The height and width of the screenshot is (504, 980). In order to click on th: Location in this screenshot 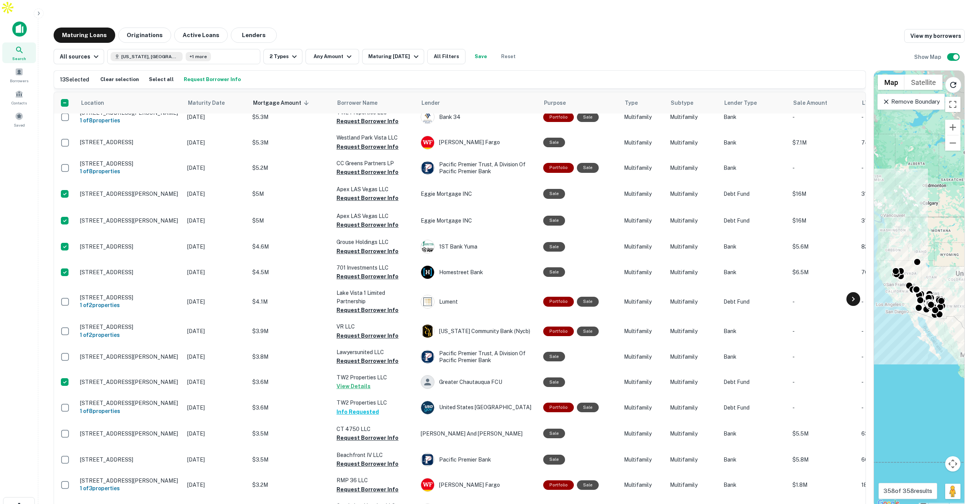, I will do `click(130, 103)`.